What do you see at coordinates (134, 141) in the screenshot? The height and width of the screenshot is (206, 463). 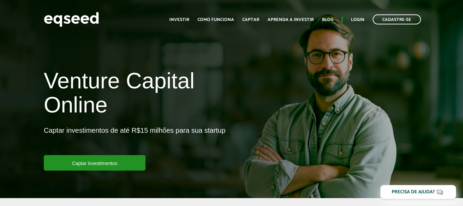 I see `p: Captar investimentos de até R$15 milhões para sua startup` at bounding box center [134, 141].